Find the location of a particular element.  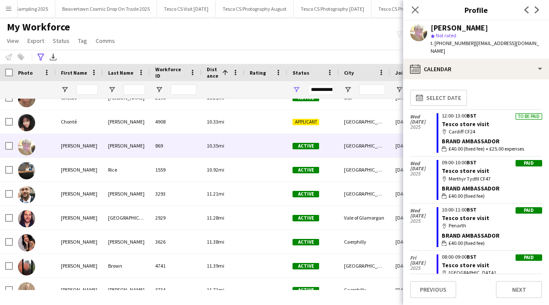

img: Gareth Prosser is located at coordinates (27, 195).